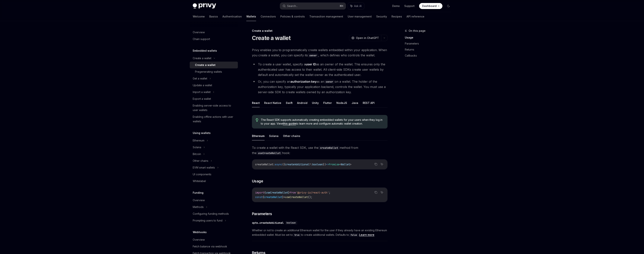 The image size is (644, 254). What do you see at coordinates (322, 122) in the screenshot?
I see `span: The React SDK supports automatically creating embedded wallets for your users when they log in to...` at bounding box center [322, 122].